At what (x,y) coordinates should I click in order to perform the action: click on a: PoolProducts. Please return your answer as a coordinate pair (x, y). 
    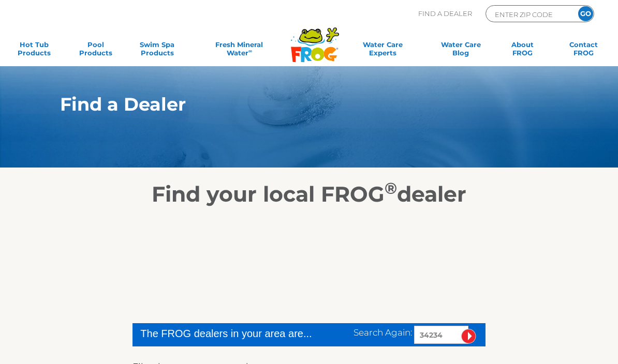
    Looking at the image, I should click on (96, 51).